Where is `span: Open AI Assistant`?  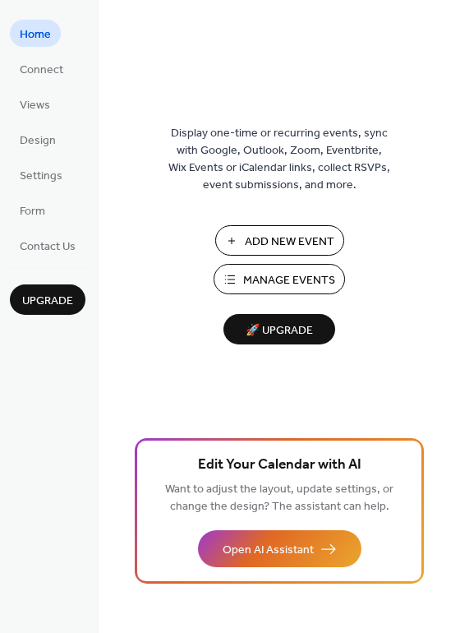
span: Open AI Assistant is located at coordinates (268, 550).